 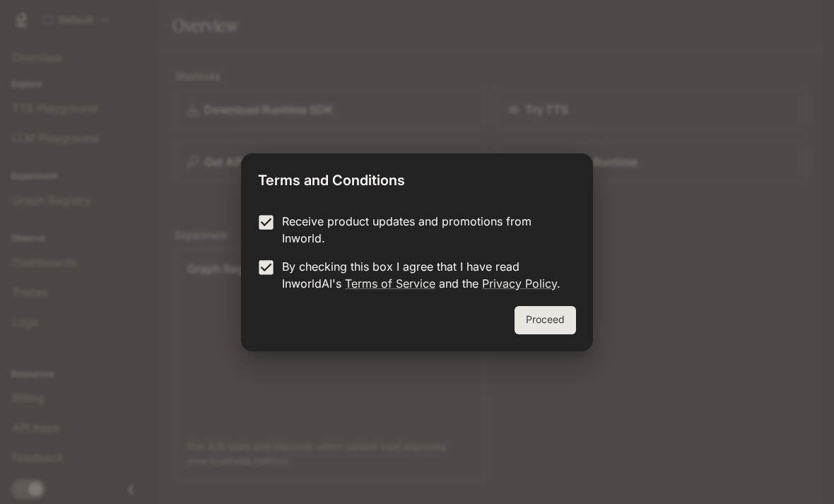 What do you see at coordinates (424, 230) in the screenshot?
I see `p: Receive product updates and promotions from Inworld.` at bounding box center [424, 230].